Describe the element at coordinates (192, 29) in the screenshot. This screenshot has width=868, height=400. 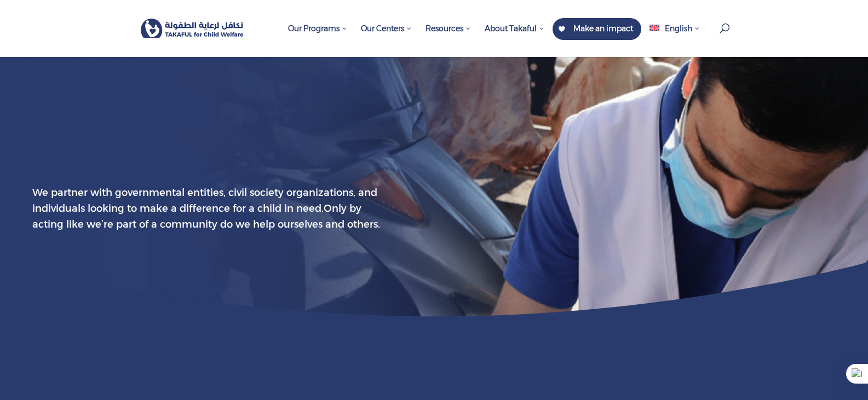
I see `img: Takaful` at that location.